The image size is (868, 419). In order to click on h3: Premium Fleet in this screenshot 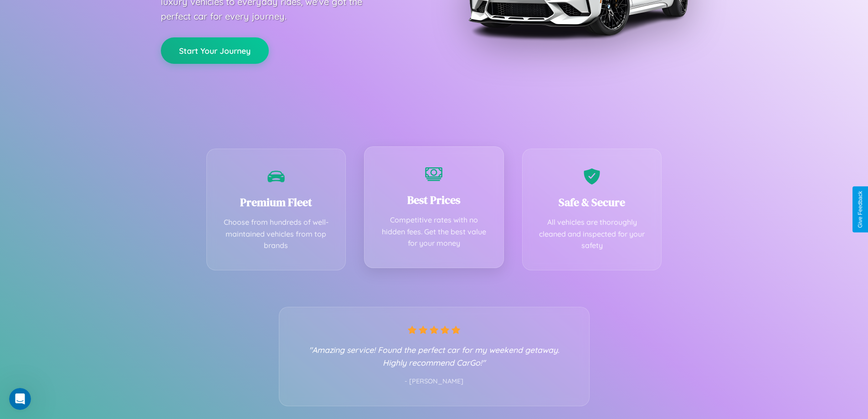, I will do `click(276, 202)`.